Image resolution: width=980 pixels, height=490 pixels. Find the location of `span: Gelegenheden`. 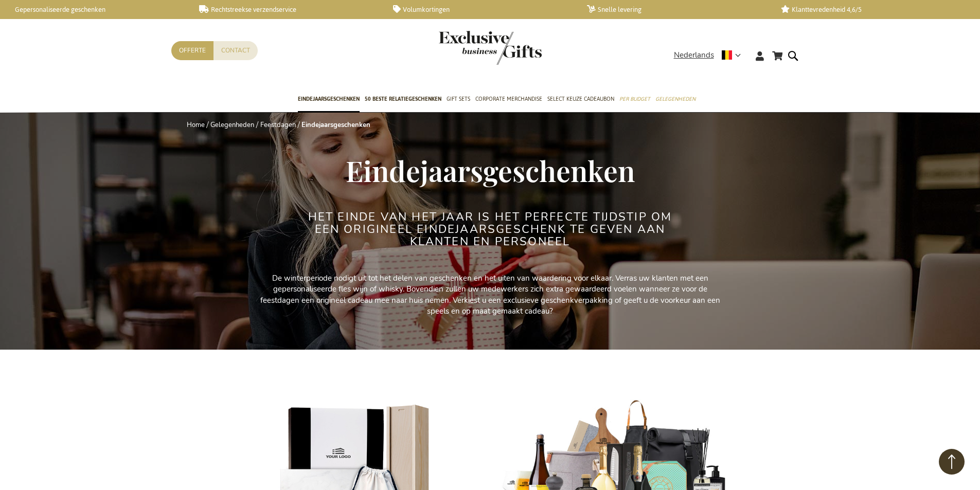

span: Gelegenheden is located at coordinates (675, 99).